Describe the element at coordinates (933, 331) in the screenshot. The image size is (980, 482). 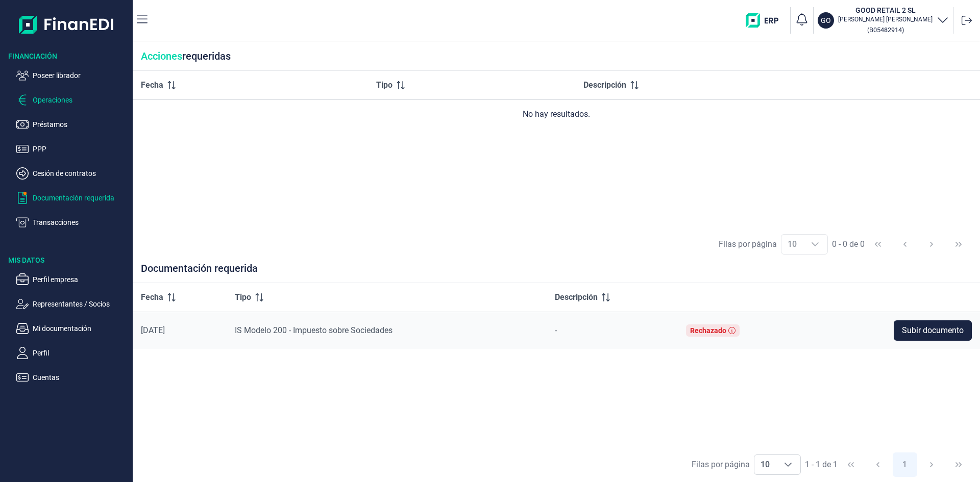
I see `button: Subir documento` at that location.